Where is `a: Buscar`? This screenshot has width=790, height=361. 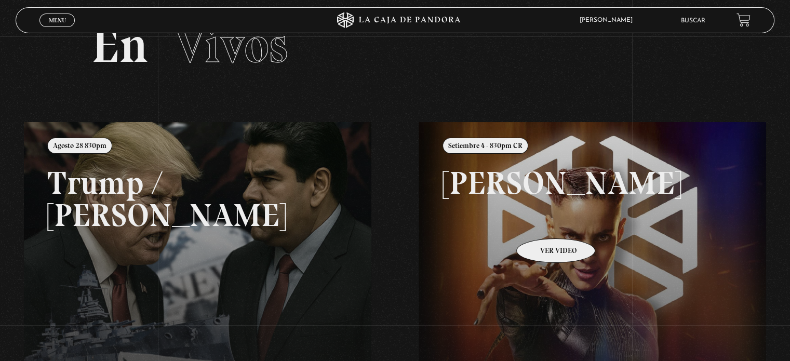 a: Buscar is located at coordinates (693, 21).